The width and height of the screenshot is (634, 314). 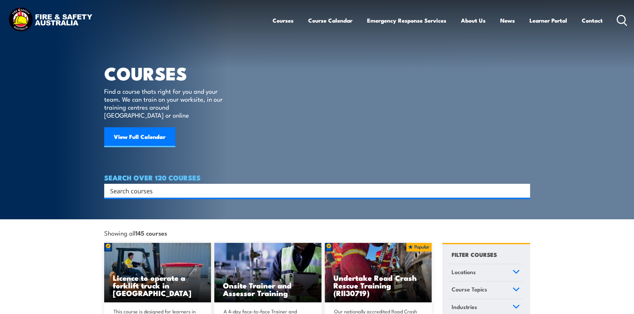 What do you see at coordinates (407, 20) in the screenshot?
I see `a: Emergency Response Services` at bounding box center [407, 20].